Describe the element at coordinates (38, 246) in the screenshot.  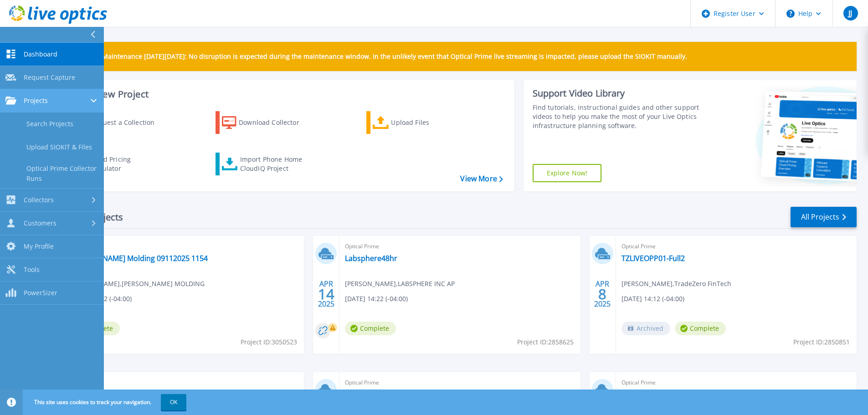
I see `span: My Profile` at that location.